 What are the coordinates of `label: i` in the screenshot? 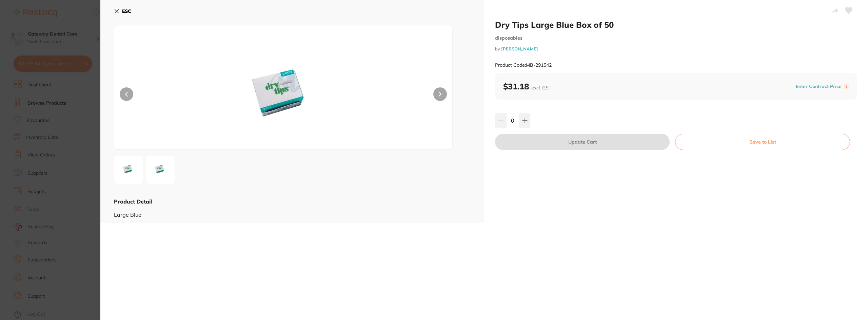 It's located at (846, 86).